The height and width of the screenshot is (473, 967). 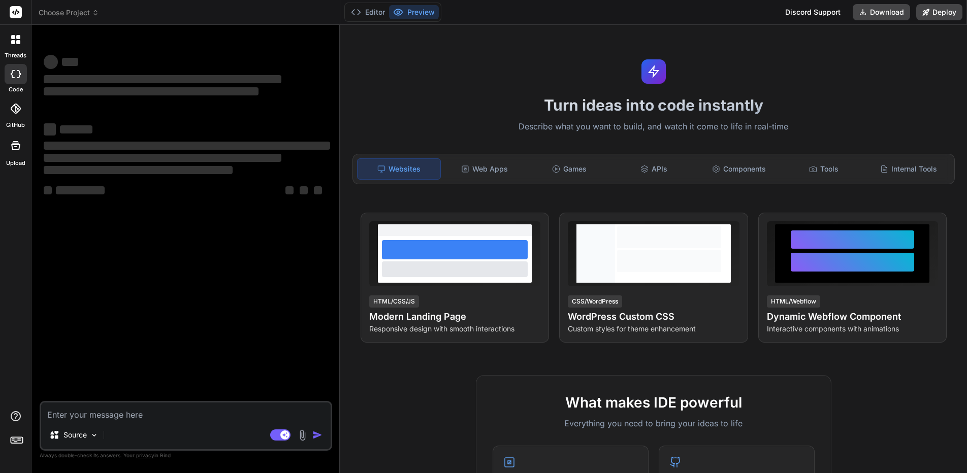 I want to click on label: code, so click(x=16, y=89).